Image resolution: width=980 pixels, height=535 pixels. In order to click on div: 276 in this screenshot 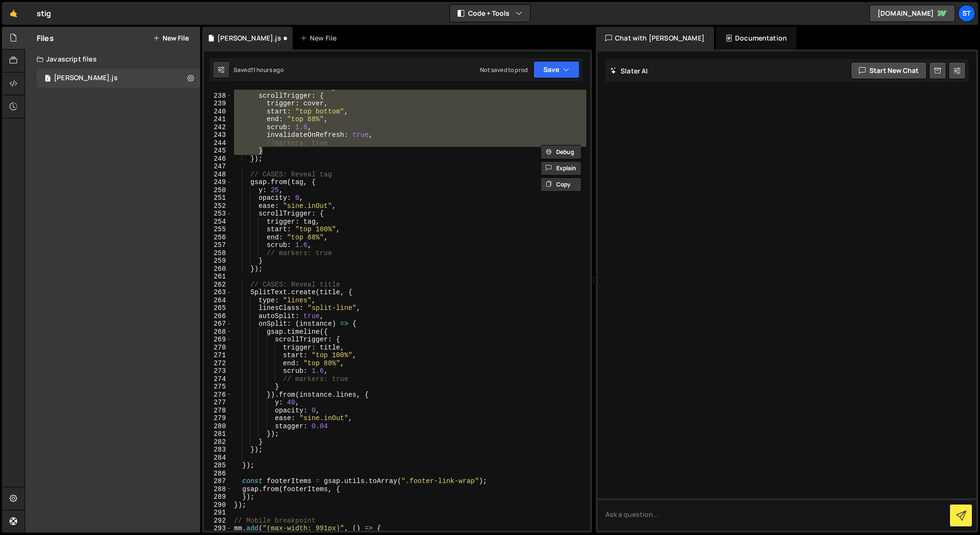, I will do `click(218, 395)`.